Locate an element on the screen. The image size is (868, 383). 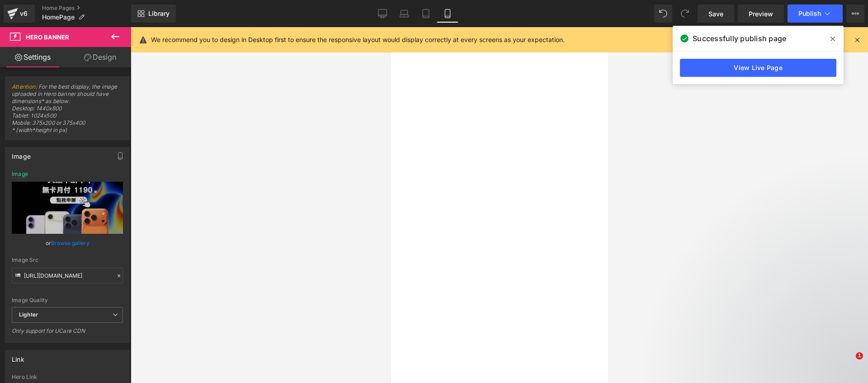
div: Only support for UCare CDN is located at coordinates (67, 334).